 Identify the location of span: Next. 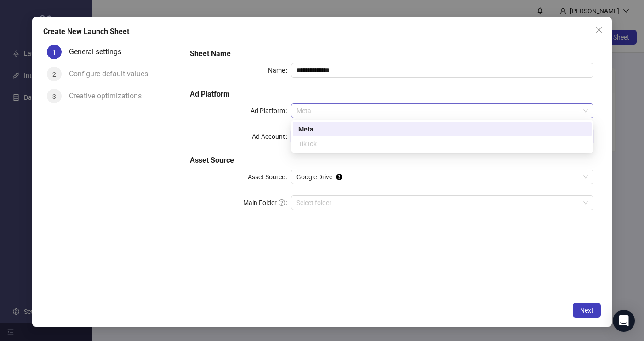
(586, 310).